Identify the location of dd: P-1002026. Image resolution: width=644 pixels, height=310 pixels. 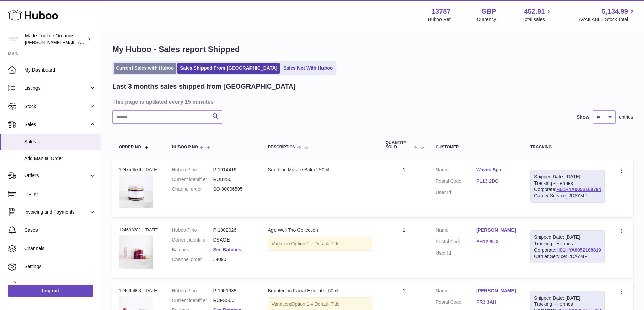
(233, 230).